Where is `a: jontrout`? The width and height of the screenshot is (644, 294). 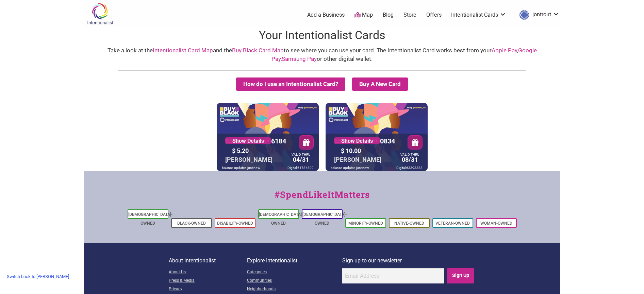 a: jontrout is located at coordinates (538, 15).